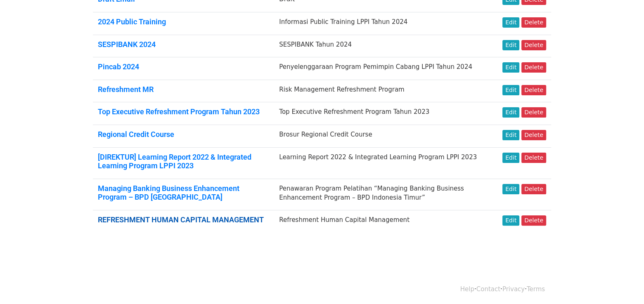 The image size is (644, 304). I want to click on a: Top Executive Refreshment Program Tahun 2023, so click(179, 111).